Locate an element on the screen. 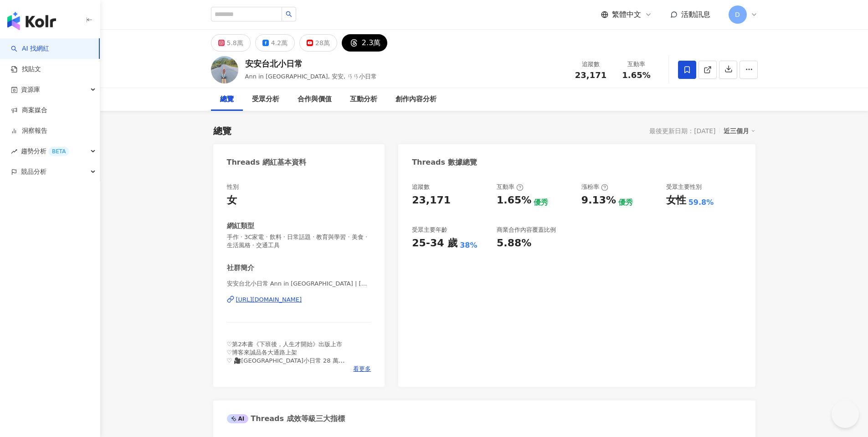 The height and width of the screenshot is (437, 868). div: 安安台北小日常 is located at coordinates (312, 63).